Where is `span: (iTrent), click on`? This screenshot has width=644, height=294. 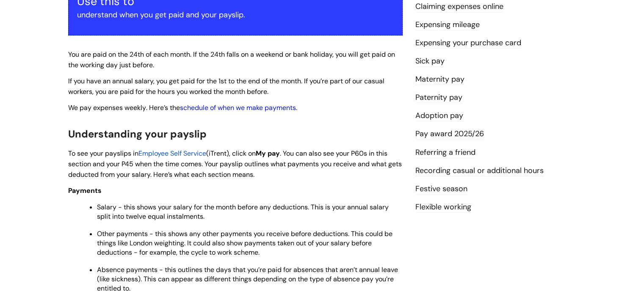 span: (iTrent), click on is located at coordinates (231, 153).